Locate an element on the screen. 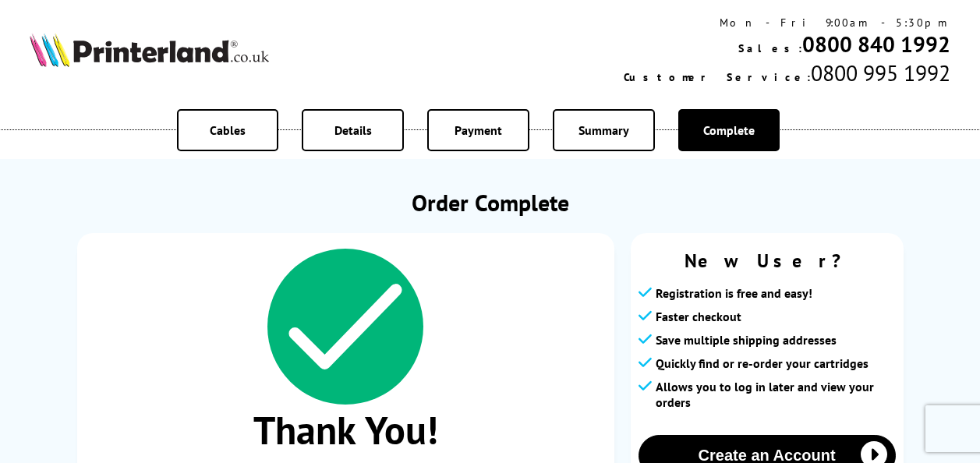 The image size is (980, 463). h1: Order Complete is located at coordinates (491, 202).